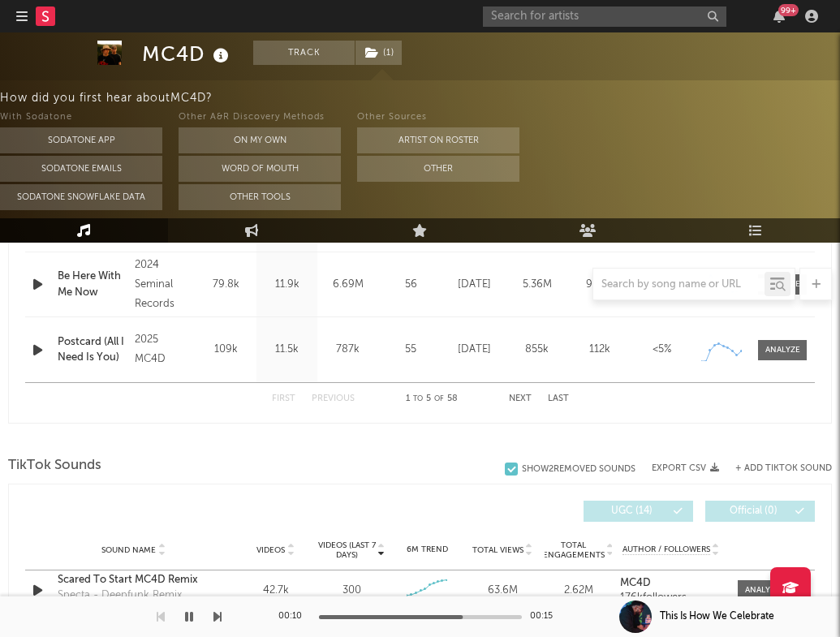 The height and width of the screenshot is (637, 840). What do you see at coordinates (631, 511) in the screenshot?
I see `span: UGC ( 14 )` at bounding box center [631, 511].